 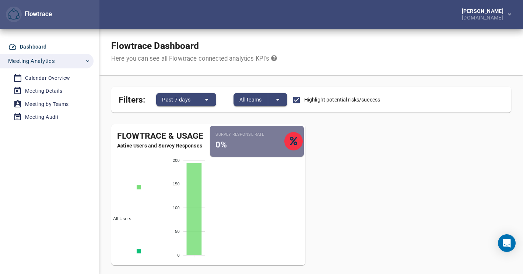 I want to click on span: Active Users and Survey Responses, so click(x=160, y=146).